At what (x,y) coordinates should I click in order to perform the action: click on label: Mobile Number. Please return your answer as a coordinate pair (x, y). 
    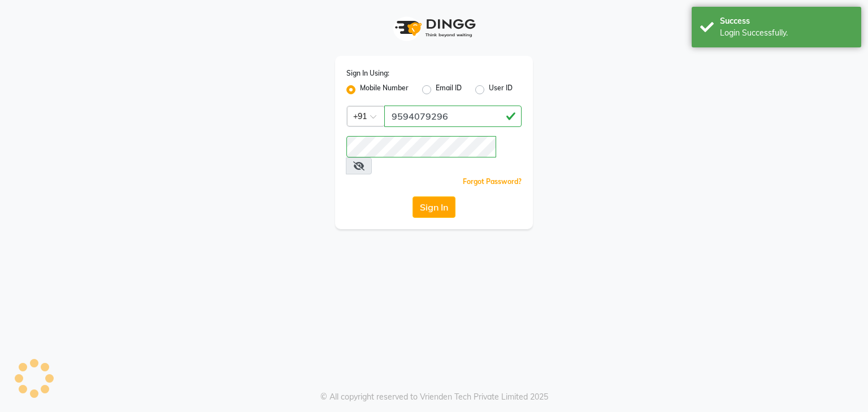
    Looking at the image, I should click on (384, 89).